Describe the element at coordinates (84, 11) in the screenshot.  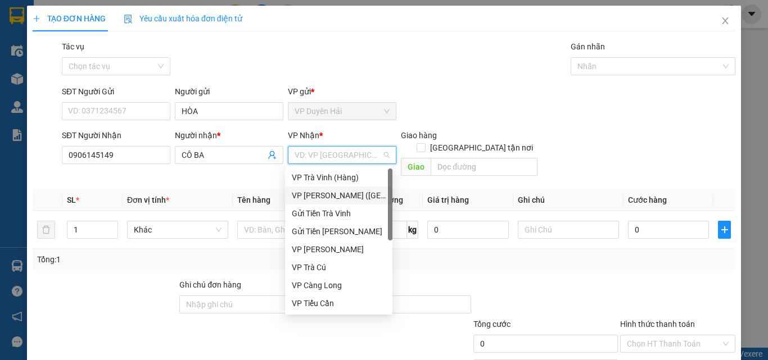
I see `strong: BIÊN NHẬN GỬI HÀNG` at that location.